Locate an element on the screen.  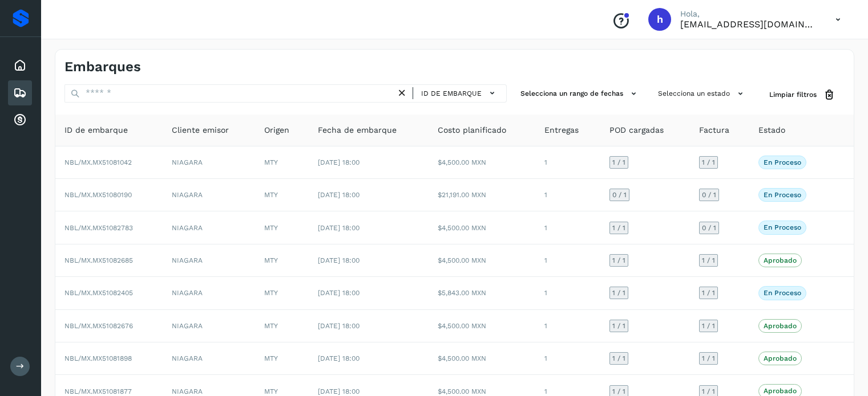
div: Embarques is located at coordinates (20, 93).